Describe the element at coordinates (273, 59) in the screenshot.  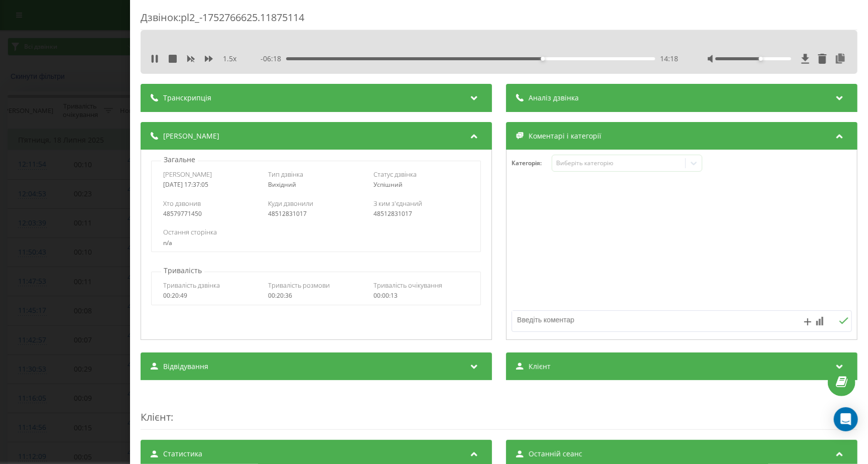
I see `span: - 06:18` at that location.